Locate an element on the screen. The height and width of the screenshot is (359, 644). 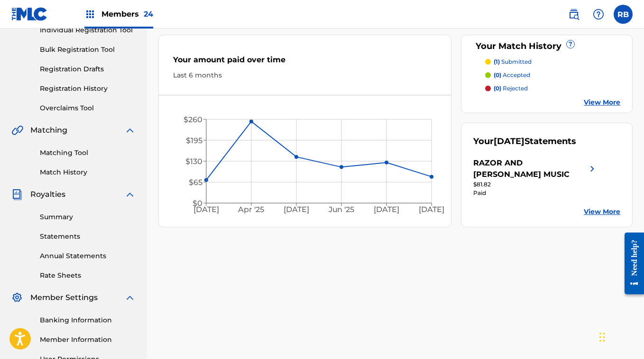
a: Banking Information is located at coordinates (87, 320).